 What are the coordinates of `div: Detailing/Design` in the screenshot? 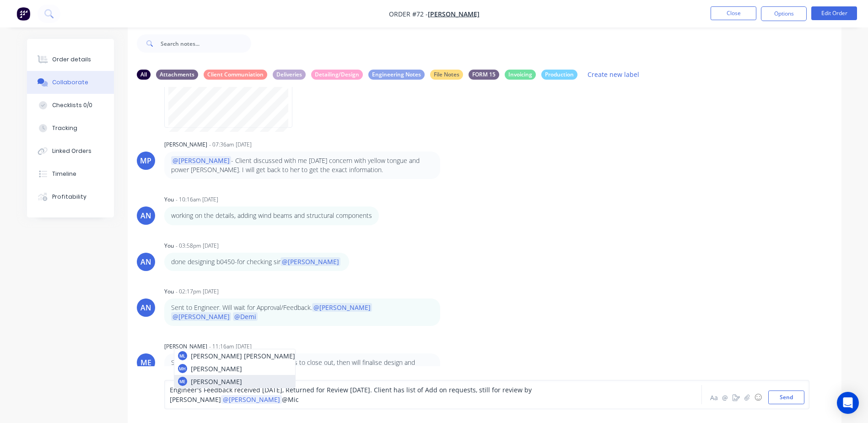 It's located at (337, 75).